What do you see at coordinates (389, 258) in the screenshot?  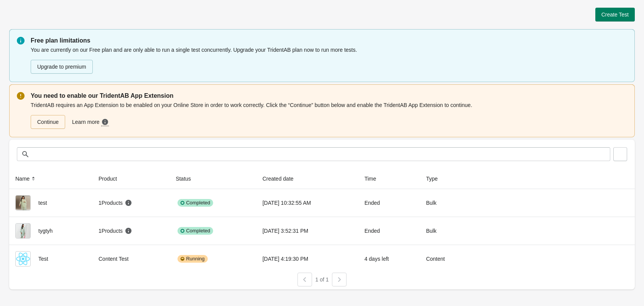 I see `div: 4 days left` at bounding box center [389, 258].